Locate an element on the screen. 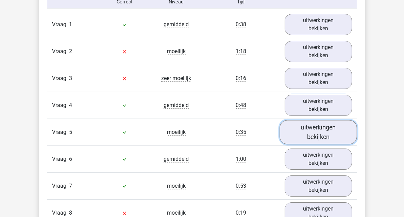  span: 3 is located at coordinates (70, 78).